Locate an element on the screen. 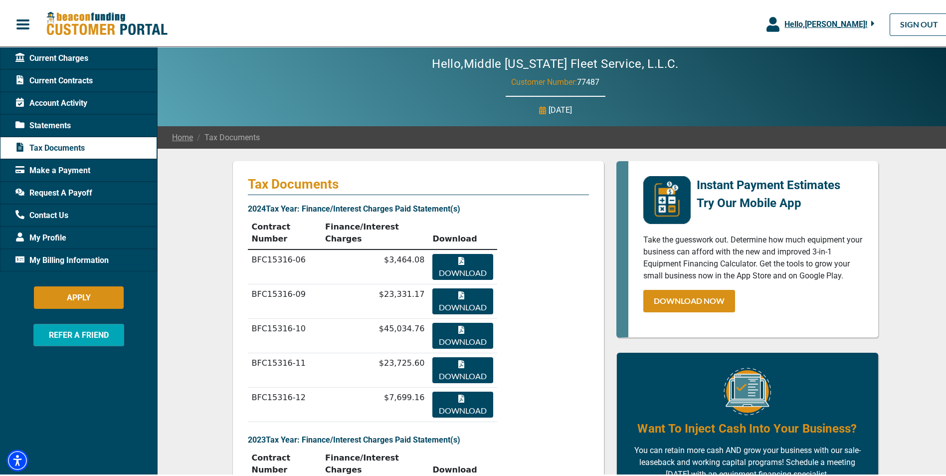 This screenshot has width=946, height=476. td: BFC15316-09 is located at coordinates (284, 299).